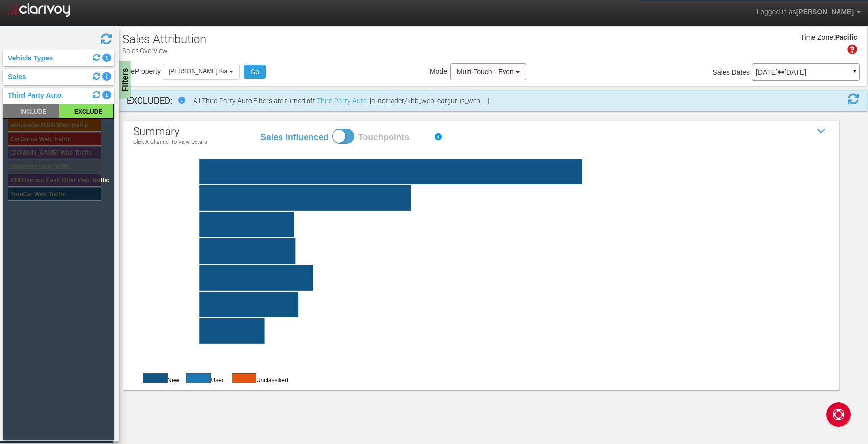 The height and width of the screenshot is (444, 868). What do you see at coordinates (149, 100) in the screenshot?
I see `strong: EXCLUDED:` at bounding box center [149, 100].